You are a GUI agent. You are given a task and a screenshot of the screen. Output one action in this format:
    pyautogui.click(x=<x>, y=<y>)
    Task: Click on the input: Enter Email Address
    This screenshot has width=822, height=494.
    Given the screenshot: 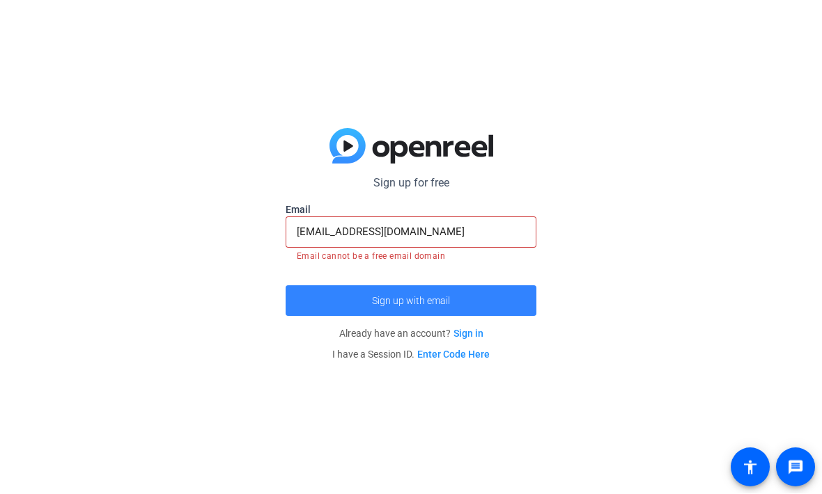 What is the action you would take?
    pyautogui.click(x=411, y=233)
    